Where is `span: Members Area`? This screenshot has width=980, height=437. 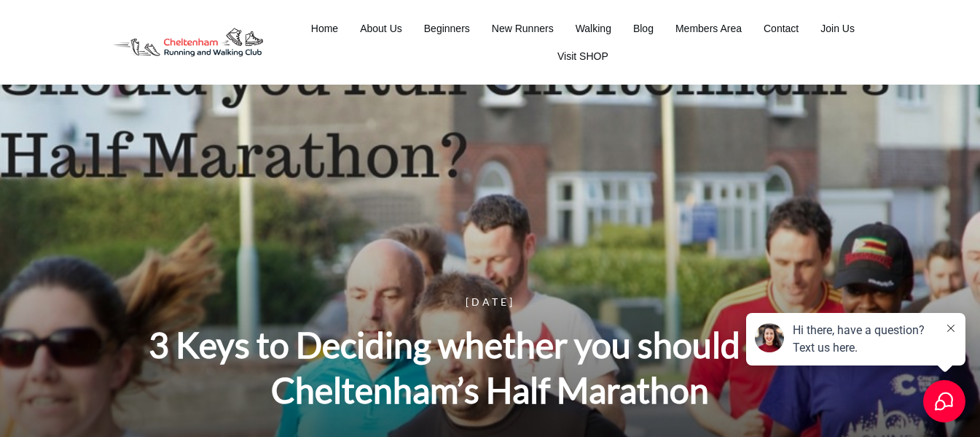 span: Members Area is located at coordinates (708, 28).